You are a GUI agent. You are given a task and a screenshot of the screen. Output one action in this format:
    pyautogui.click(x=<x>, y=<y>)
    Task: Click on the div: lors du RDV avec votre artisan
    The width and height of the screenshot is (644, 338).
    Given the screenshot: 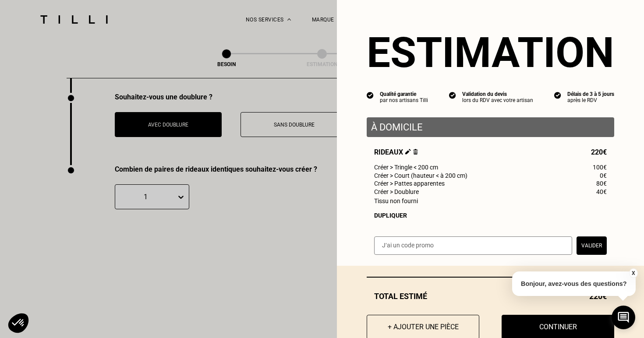 What is the action you would take?
    pyautogui.click(x=498, y=100)
    